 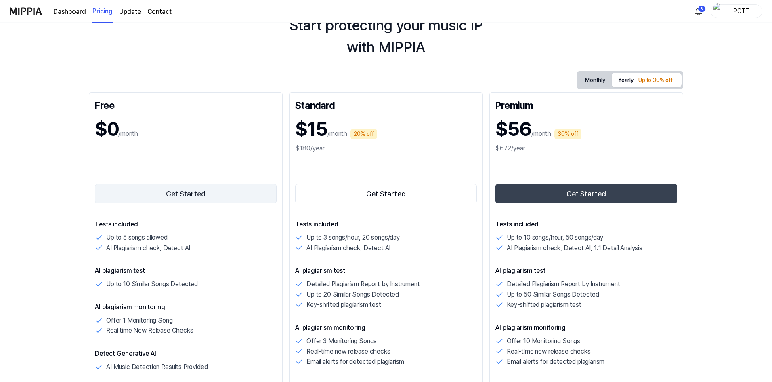 What do you see at coordinates (311, 129) in the screenshot?
I see `h1: $15` at bounding box center [311, 129].